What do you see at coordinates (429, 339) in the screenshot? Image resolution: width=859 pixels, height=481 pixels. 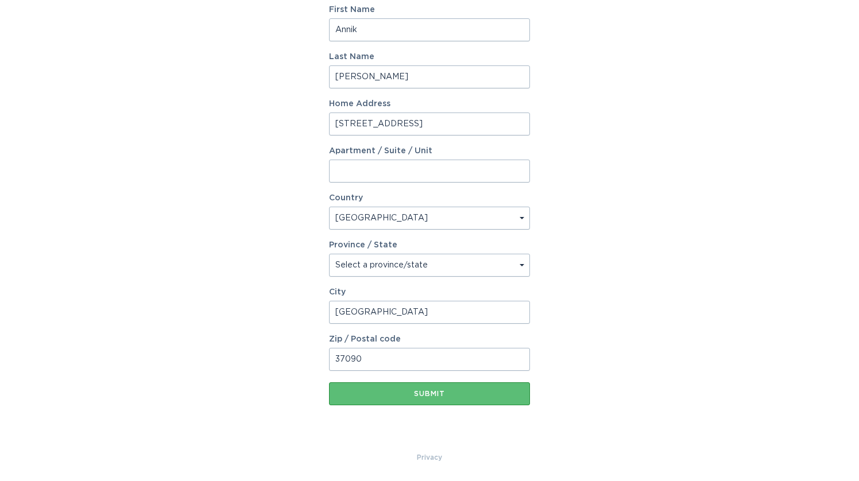 I see `label: Zip / Postal code` at bounding box center [429, 339].